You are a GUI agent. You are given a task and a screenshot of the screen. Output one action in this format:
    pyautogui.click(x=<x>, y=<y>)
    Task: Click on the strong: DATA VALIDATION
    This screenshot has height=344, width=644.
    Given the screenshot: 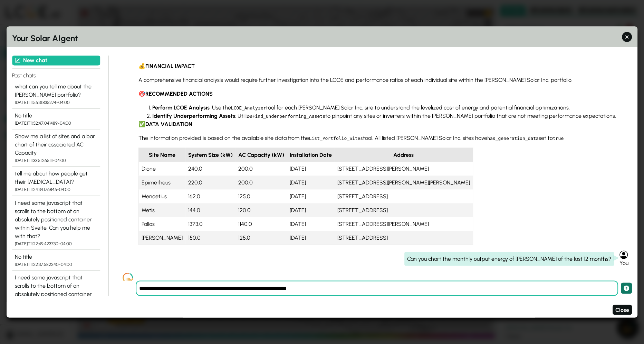 What is the action you would take?
    pyautogui.click(x=169, y=124)
    